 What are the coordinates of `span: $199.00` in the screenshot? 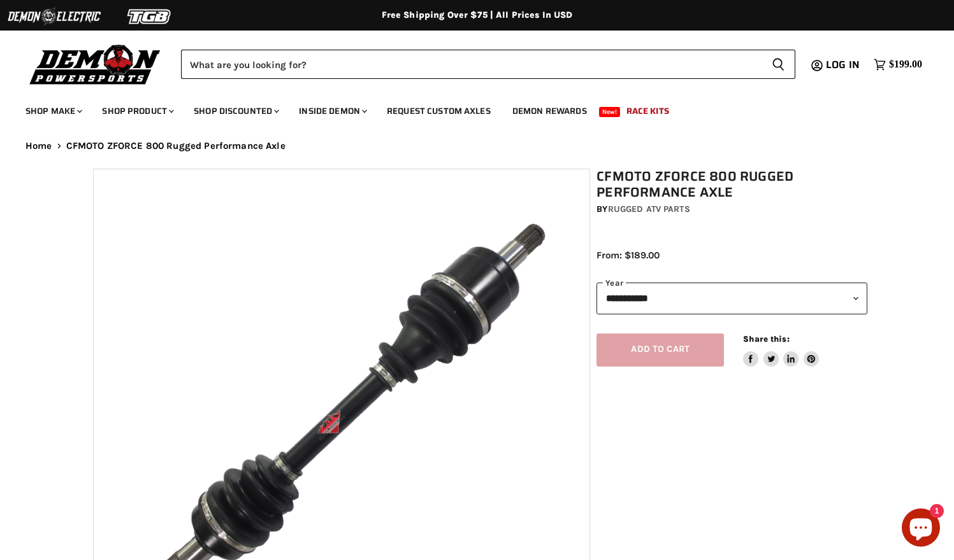 It's located at (906, 64).